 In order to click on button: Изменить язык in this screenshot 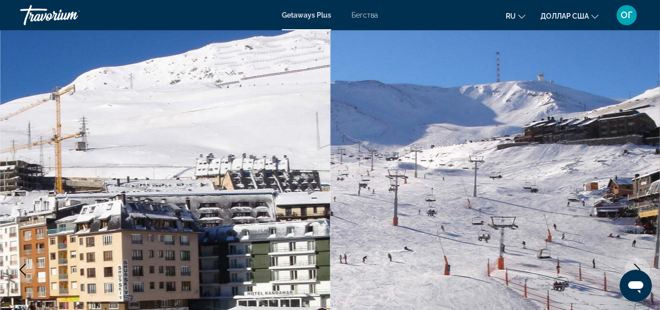, I will do `click(515, 16)`.